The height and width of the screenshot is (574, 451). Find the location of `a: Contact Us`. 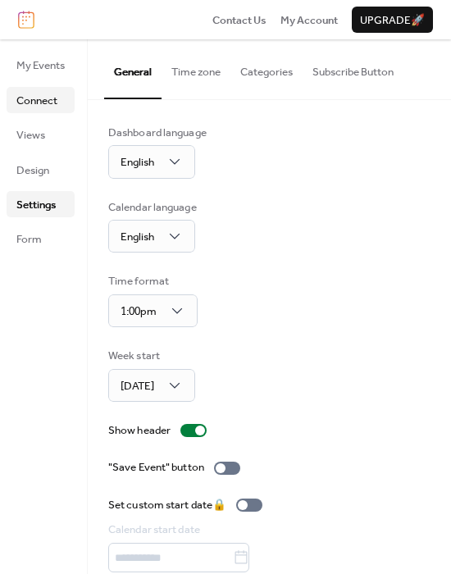

a: Contact Us is located at coordinates (240, 20).